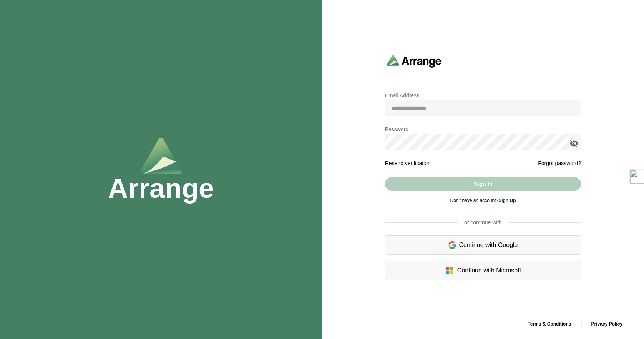 The height and width of the screenshot is (339, 644). I want to click on h1: Arrange, so click(161, 188).